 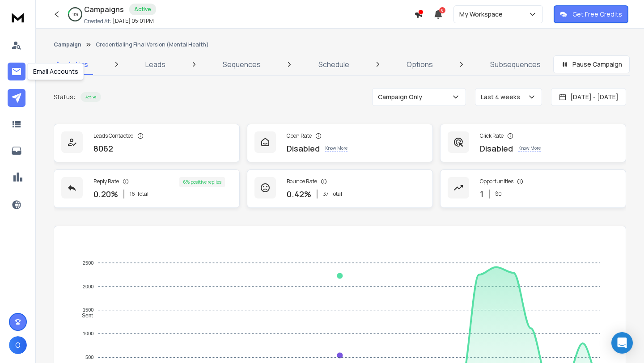 What do you see at coordinates (515, 65) in the screenshot?
I see `p: Subsequences` at bounding box center [515, 65].